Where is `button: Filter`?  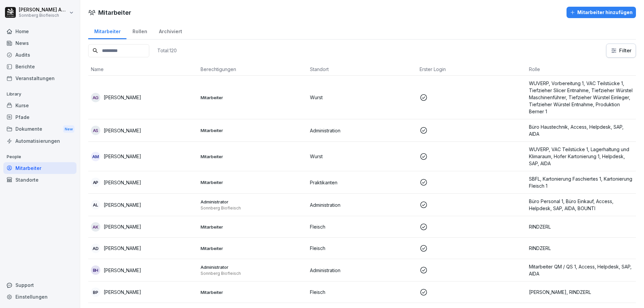
button: Filter is located at coordinates (621, 51).